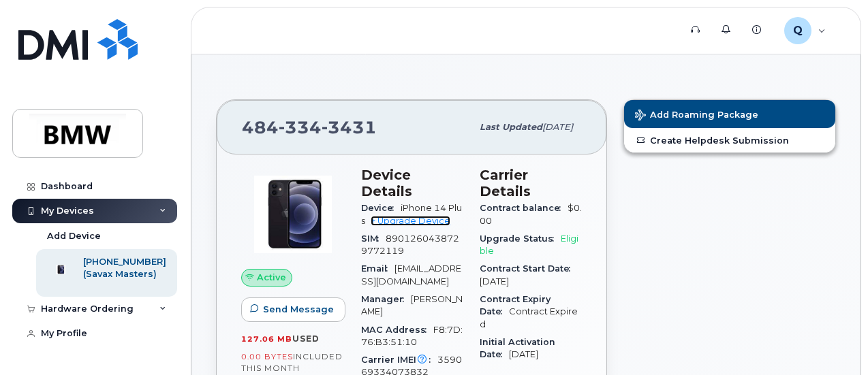 The height and width of the screenshot is (375, 868). What do you see at coordinates (515, 305) in the screenshot?
I see `span: Contract Expiry Date` at bounding box center [515, 305].